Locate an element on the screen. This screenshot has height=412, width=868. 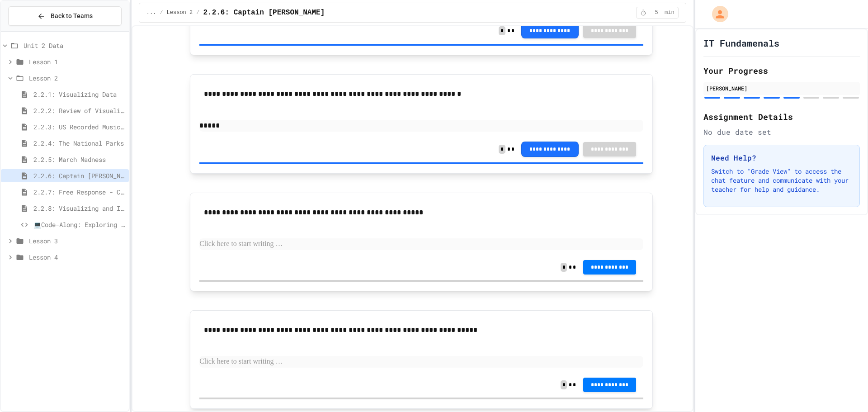
span: Lesson 1 is located at coordinates (77, 62).